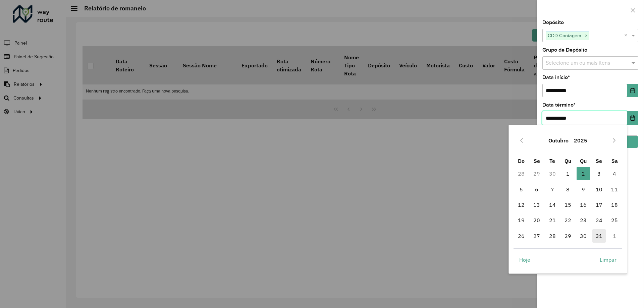  Describe the element at coordinates (583, 205) in the screenshot. I see `span: 16` at that location.